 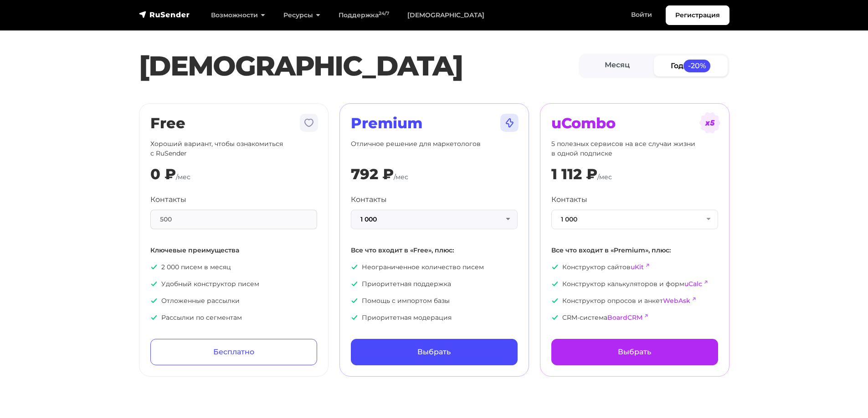 I want to click on div: 0 ₽, so click(x=163, y=174).